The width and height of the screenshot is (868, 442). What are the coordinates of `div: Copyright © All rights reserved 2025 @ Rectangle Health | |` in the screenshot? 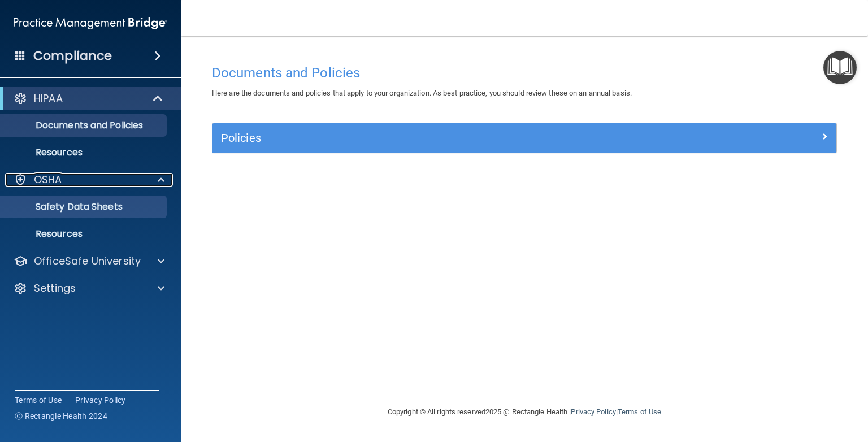 It's located at (524, 412).